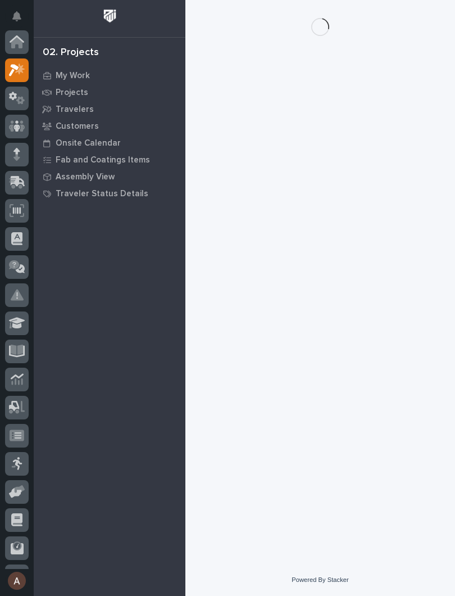 Image resolution: width=455 pixels, height=596 pixels. What do you see at coordinates (110, 160) in the screenshot?
I see `a: Fab and Coatings Items` at bounding box center [110, 160].